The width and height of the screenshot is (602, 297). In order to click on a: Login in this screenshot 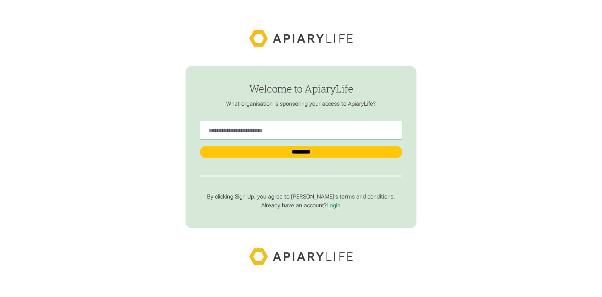, I will do `click(333, 205)`.